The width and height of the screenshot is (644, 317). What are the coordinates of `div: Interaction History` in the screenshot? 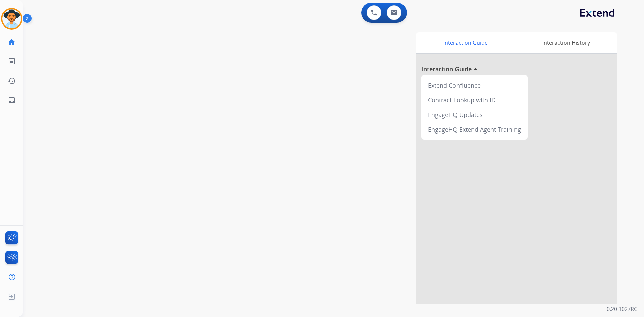 It's located at (565, 42).